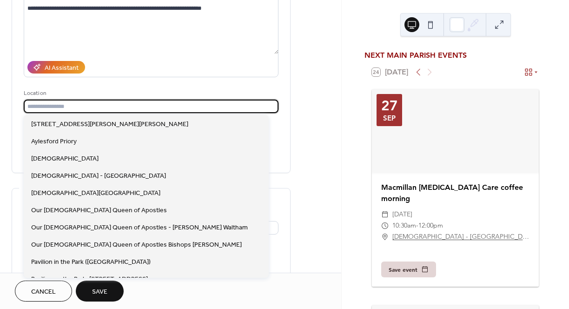  I want to click on button: Cancel, so click(43, 290).